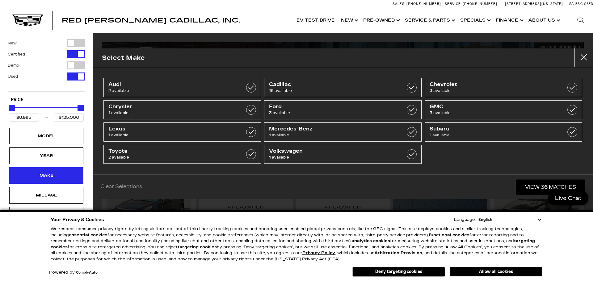 The width and height of the screenshot is (593, 281). Describe the element at coordinates (28, 20) in the screenshot. I see `a: Cadillac Dark Logo with Cadillac White Text` at that location.